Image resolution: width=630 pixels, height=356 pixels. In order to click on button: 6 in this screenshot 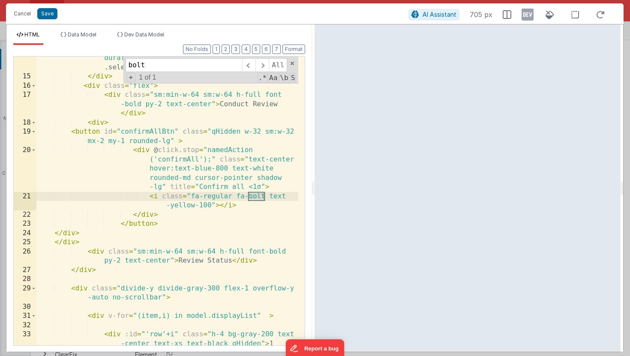, I will do `click(266, 49)`.